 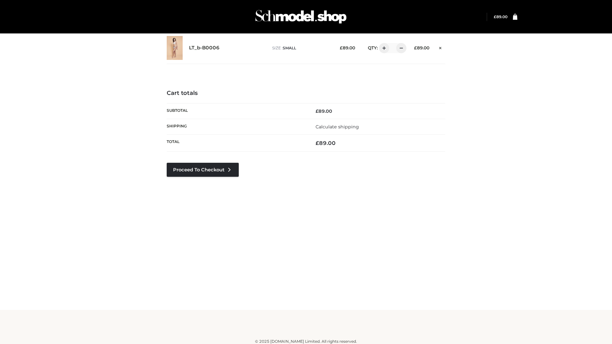 What do you see at coordinates (204, 48) in the screenshot?
I see `a: LT_b-B0006` at bounding box center [204, 48].